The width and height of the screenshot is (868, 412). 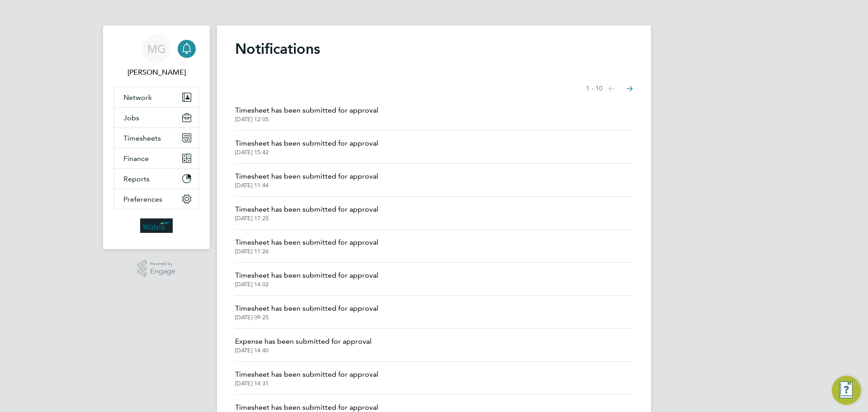 I want to click on nav: Main navigation, so click(x=156, y=137).